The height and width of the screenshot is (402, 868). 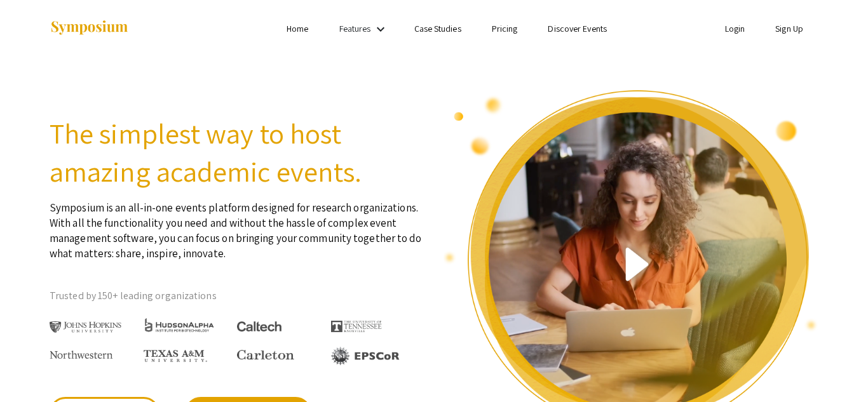 What do you see at coordinates (88, 28) in the screenshot?
I see `img: Symposium by ForagerOne` at bounding box center [88, 28].